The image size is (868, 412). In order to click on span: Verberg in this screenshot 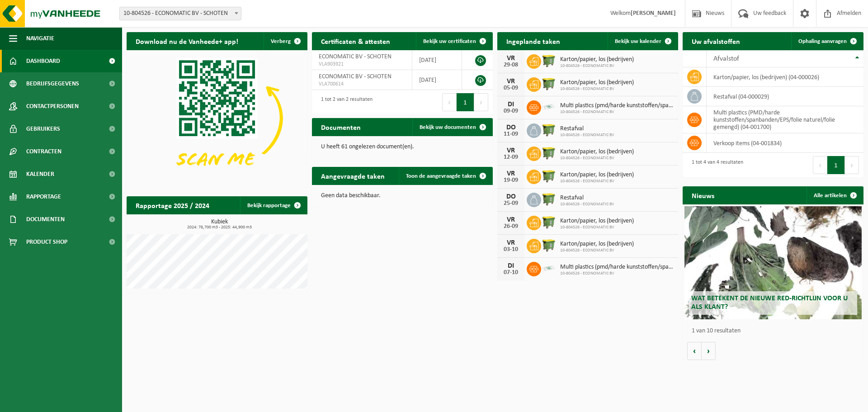, I will do `click(281, 41)`.